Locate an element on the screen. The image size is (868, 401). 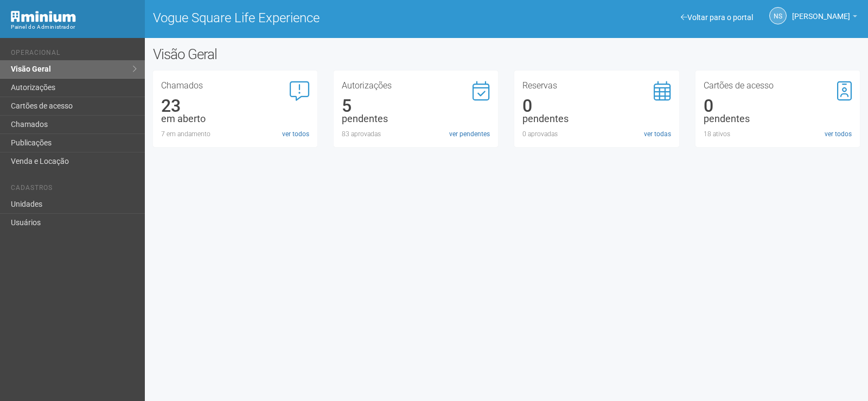
h3: Cartões de acesso is located at coordinates (777, 86).